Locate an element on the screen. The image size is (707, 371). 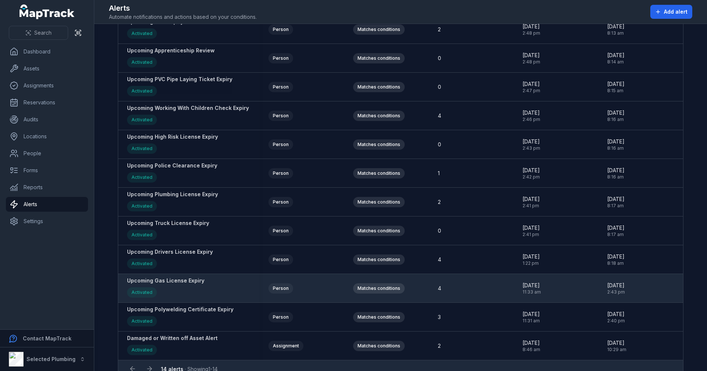
a: Audits is located at coordinates (47, 119).